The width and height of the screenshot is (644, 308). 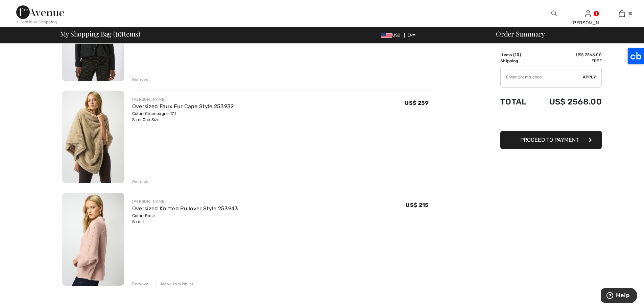 I want to click on td: Total, so click(x=517, y=102).